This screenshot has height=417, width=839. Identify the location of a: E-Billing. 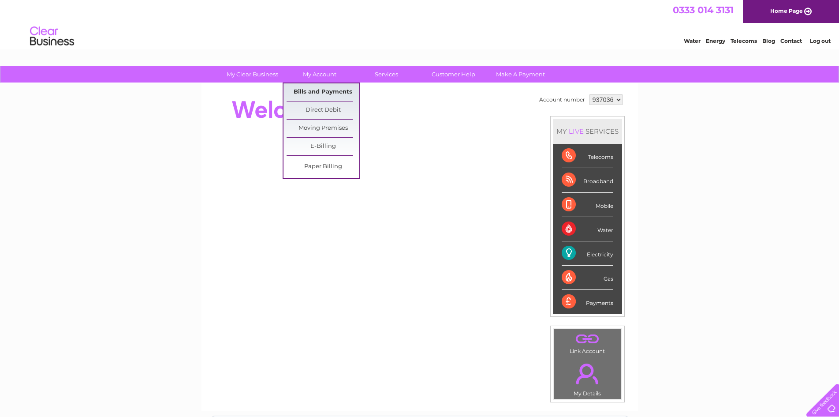
(323, 146).